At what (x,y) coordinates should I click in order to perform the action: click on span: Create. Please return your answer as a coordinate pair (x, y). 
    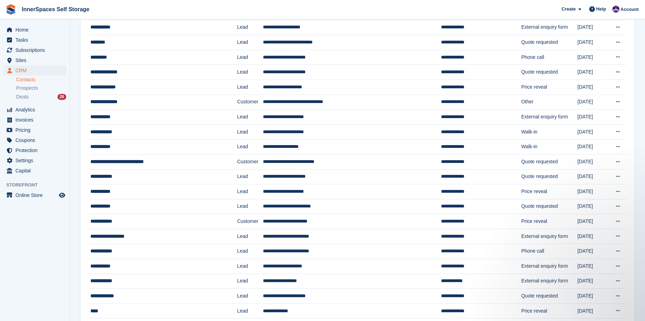
    Looking at the image, I should click on (568, 9).